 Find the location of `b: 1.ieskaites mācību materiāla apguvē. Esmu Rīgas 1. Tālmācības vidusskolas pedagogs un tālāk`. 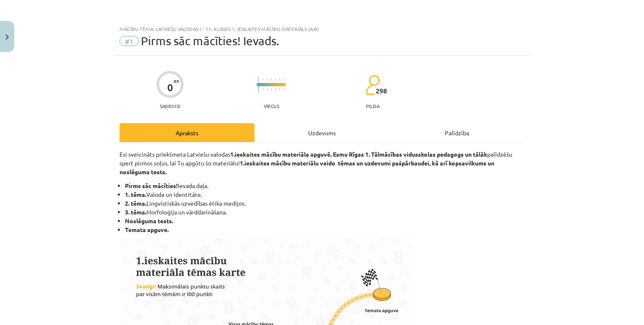

b: 1.ieskaites mācību materiāla apguvē. Esmu Rīgas 1. Tālmācības vidusskolas pedagogs un tālāk is located at coordinates (358, 154).